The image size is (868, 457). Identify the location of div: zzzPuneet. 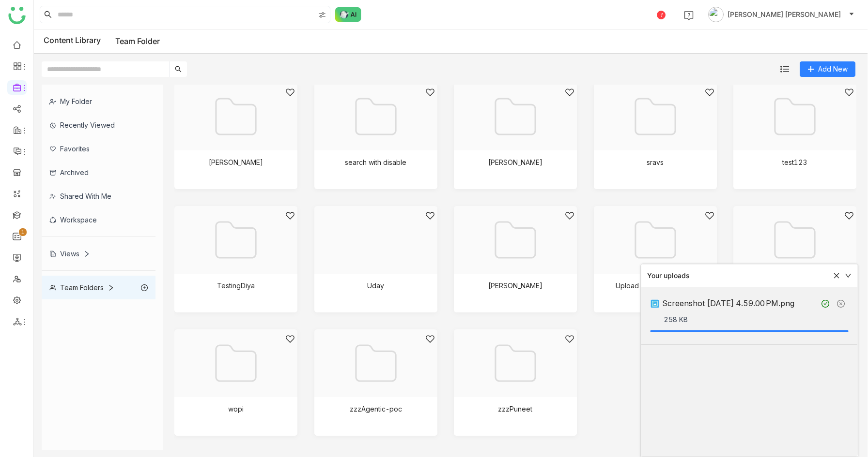
(515, 409).